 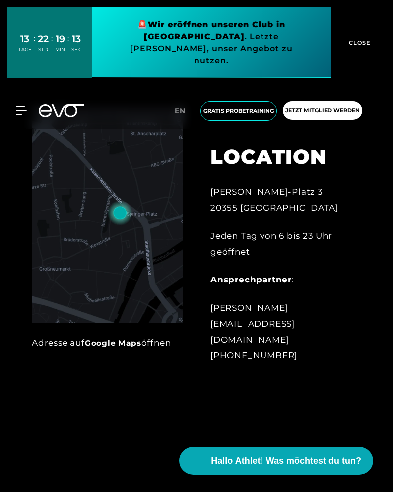 I want to click on div: Jeden Tag von 6 bis 23 Uhr geöffnet, so click(x=286, y=244).